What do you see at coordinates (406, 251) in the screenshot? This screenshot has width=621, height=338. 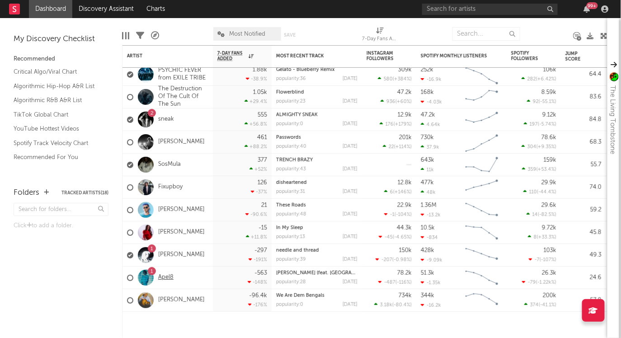 I see `div: 150k` at bounding box center [406, 251].